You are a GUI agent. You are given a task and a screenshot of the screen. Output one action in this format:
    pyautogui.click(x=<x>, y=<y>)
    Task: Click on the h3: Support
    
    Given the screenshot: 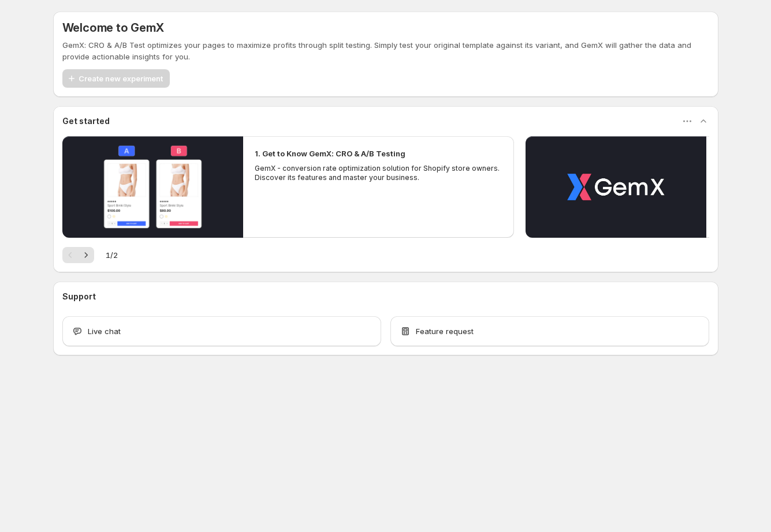 What is the action you would take?
    pyautogui.click(x=79, y=297)
    